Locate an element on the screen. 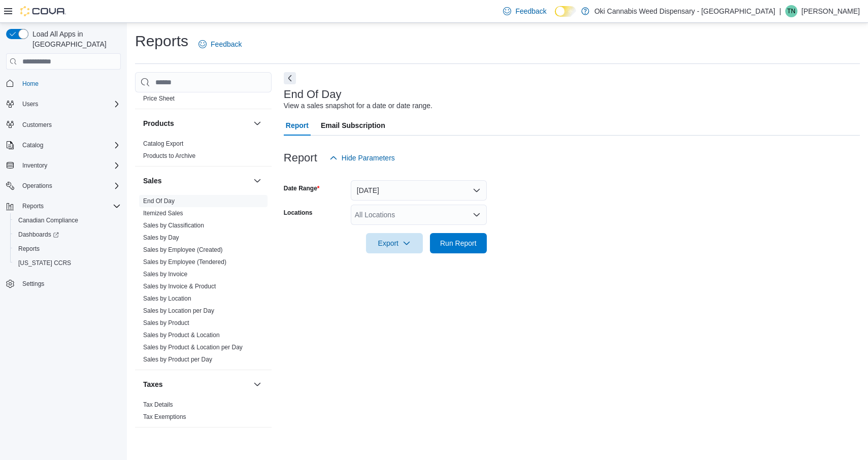 The width and height of the screenshot is (868, 460). span: Export is located at coordinates (394, 243).